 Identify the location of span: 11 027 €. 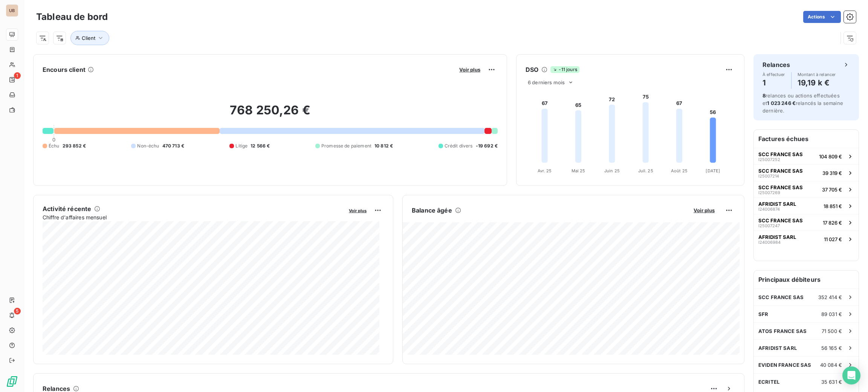
(833, 240).